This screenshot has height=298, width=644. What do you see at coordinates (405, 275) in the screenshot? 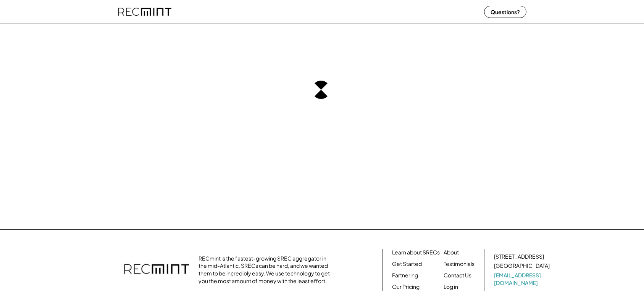
I see `a: Partnering` at bounding box center [405, 275].